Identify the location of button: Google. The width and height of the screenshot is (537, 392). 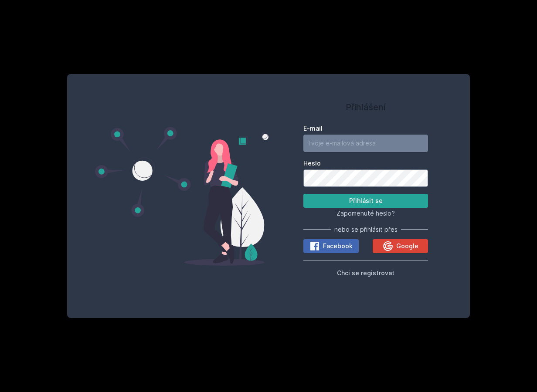
(400, 246).